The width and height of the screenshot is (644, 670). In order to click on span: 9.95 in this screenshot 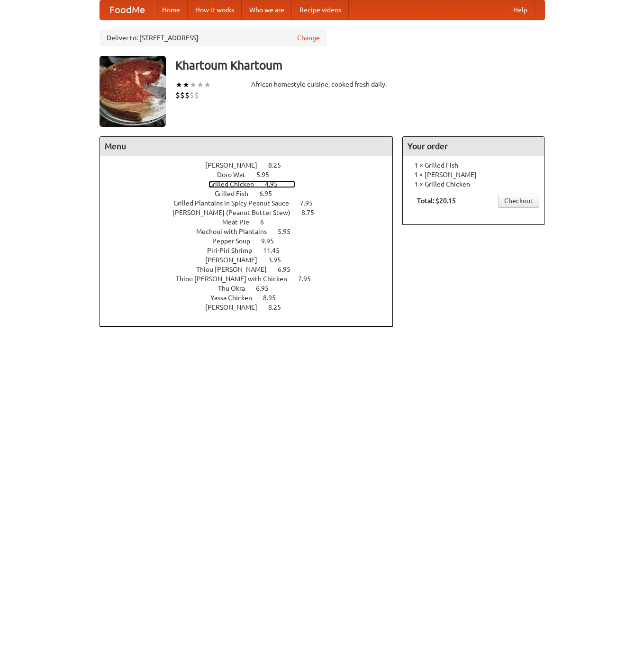, I will do `click(272, 241)`.